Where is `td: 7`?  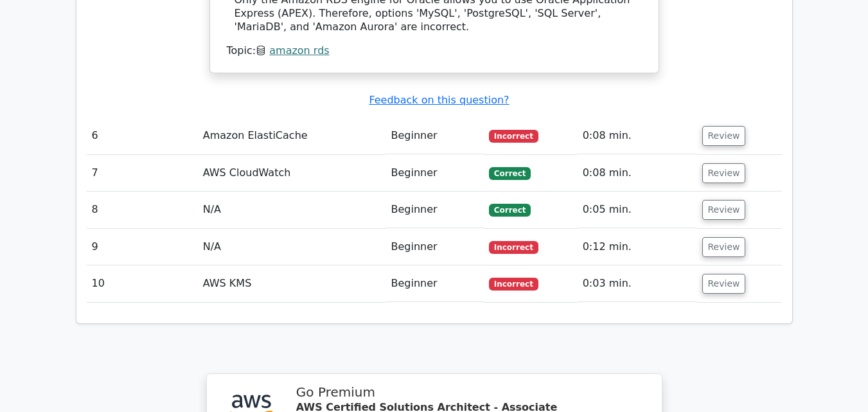
td: 7 is located at coordinates (142, 173).